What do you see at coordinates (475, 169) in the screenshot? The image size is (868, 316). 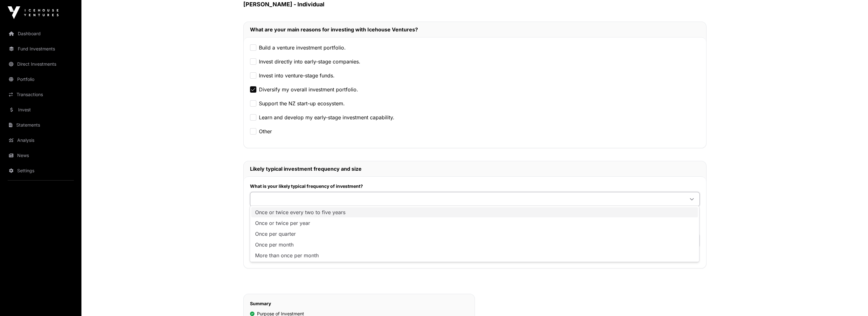 I see `h2: Likely typical investment frequency and size` at bounding box center [475, 169].